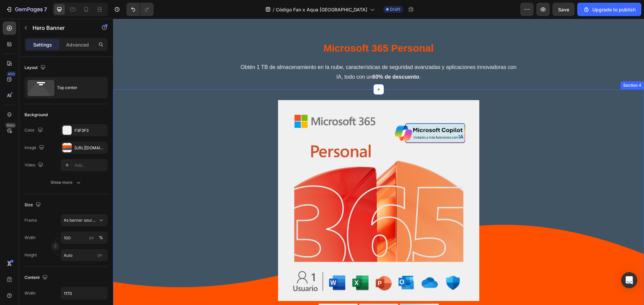 This screenshot has height=305, width=644. Describe the element at coordinates (265, 29) in the screenshot. I see `span: Microsoft 365 Personal` at that location.